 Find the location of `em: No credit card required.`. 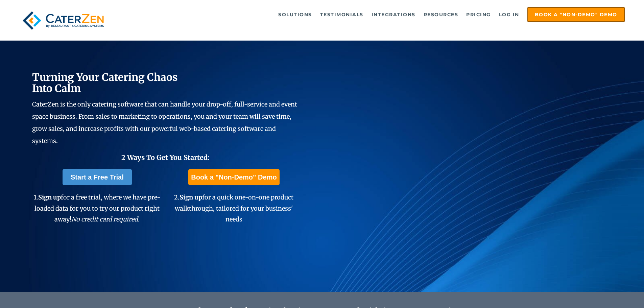

em: No credit card required. is located at coordinates (105, 219).